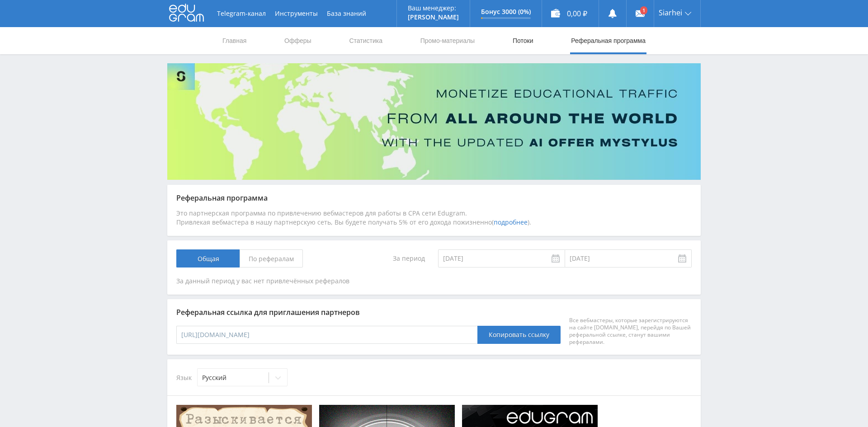 This screenshot has height=427, width=868. Describe the element at coordinates (272, 258) in the screenshot. I see `span: По рефералам` at that location.